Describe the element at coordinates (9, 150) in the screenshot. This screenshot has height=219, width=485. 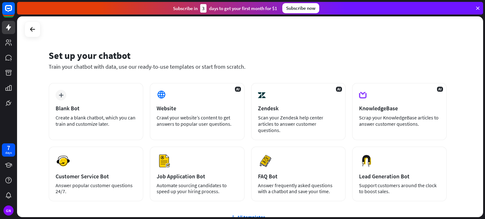
I see `a: 7 days` at that location.